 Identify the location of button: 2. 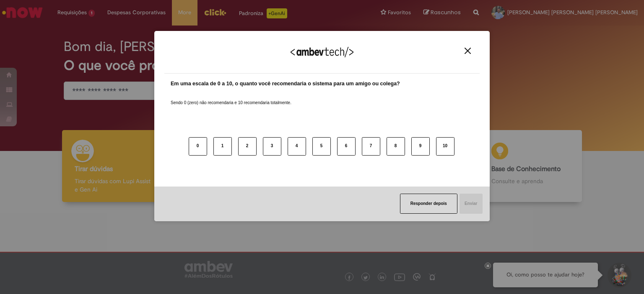
(247, 146).